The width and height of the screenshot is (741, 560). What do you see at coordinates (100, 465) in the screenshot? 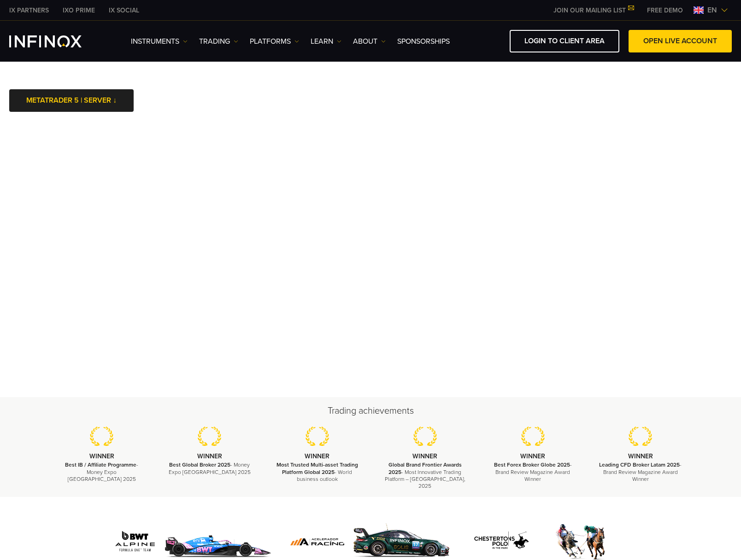
I see `strong: Best IB / Affiliate Programme` at bounding box center [100, 465].